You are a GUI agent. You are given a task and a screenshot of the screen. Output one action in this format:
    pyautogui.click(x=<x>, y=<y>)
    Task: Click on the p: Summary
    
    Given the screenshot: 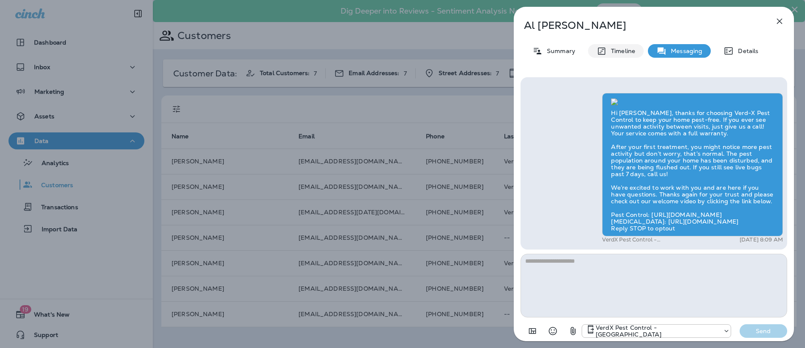 What is the action you would take?
    pyautogui.click(x=559, y=51)
    